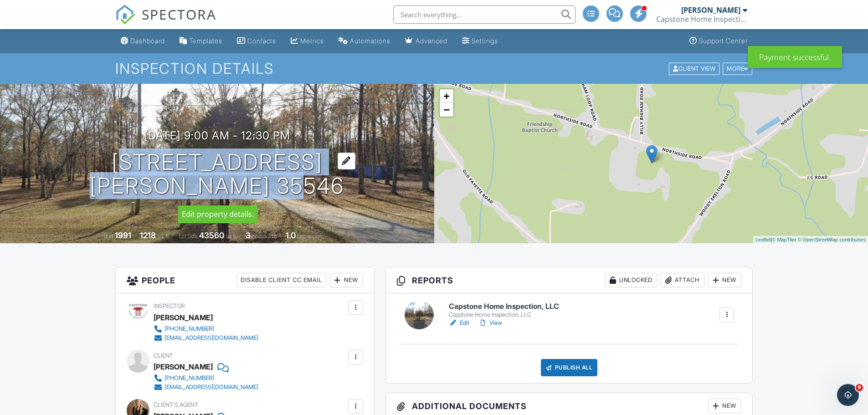 Image resolution: width=868 pixels, height=415 pixels. Describe the element at coordinates (231, 236) in the screenshot. I see `span: sq.ft.` at that location.